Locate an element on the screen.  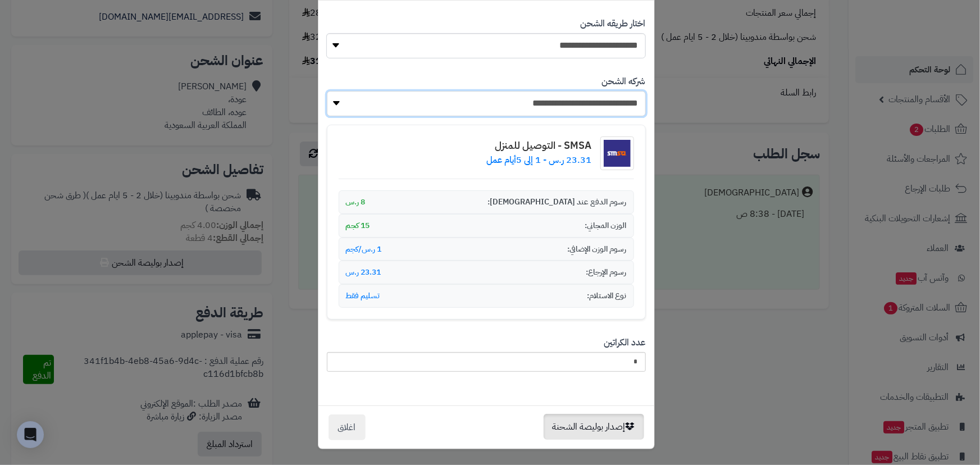
span: 8 ر.س is located at coordinates (356, 202).